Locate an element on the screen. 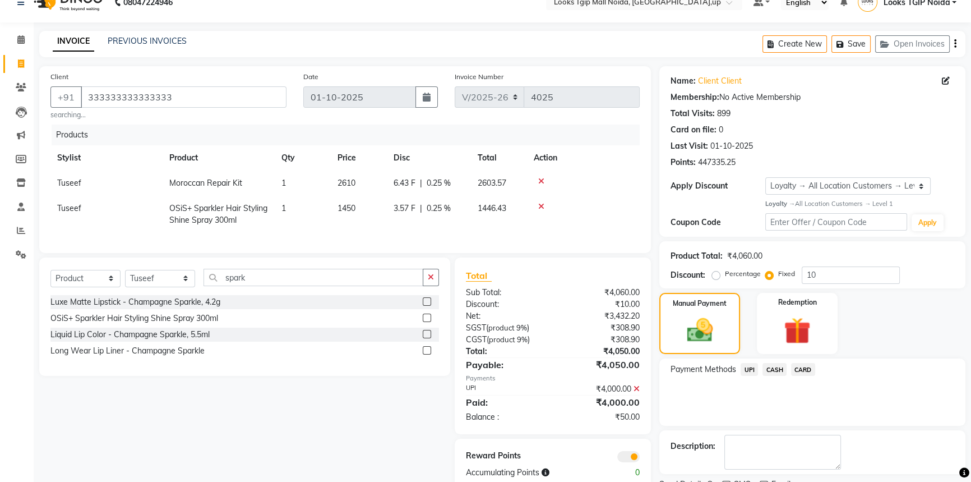 This screenshot has width=971, height=482. th: Total is located at coordinates (499, 158).